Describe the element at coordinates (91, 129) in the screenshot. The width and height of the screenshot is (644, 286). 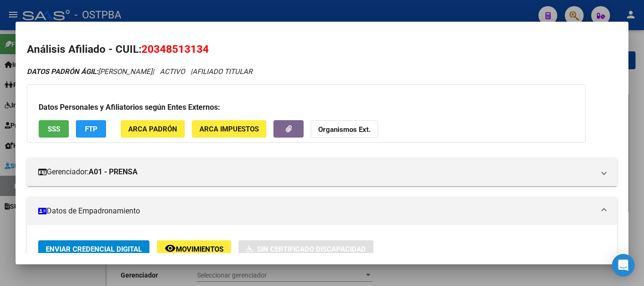
I see `button: FTP` at that location.